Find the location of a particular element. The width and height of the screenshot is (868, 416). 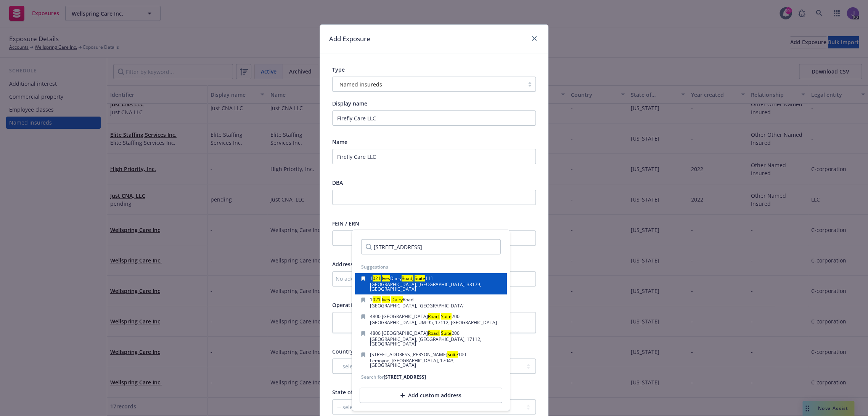

button: No address selected is located at coordinates (434, 279).